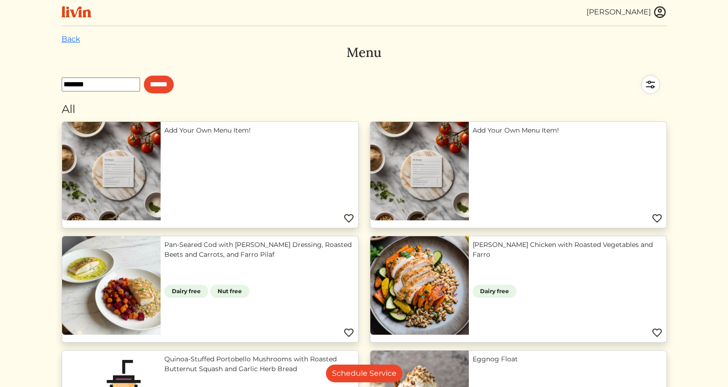 The image size is (728, 387). What do you see at coordinates (259, 364) in the screenshot?
I see `a: Quinoa-Stuffed Portobello Mushrooms with Roasted Butternut Squash and Garlic Herb Bread` at bounding box center [259, 364].